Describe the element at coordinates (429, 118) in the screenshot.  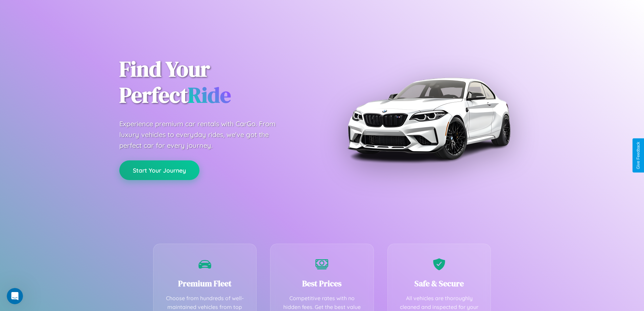
I see `img: Premium BMW car rental vehicle` at that location.